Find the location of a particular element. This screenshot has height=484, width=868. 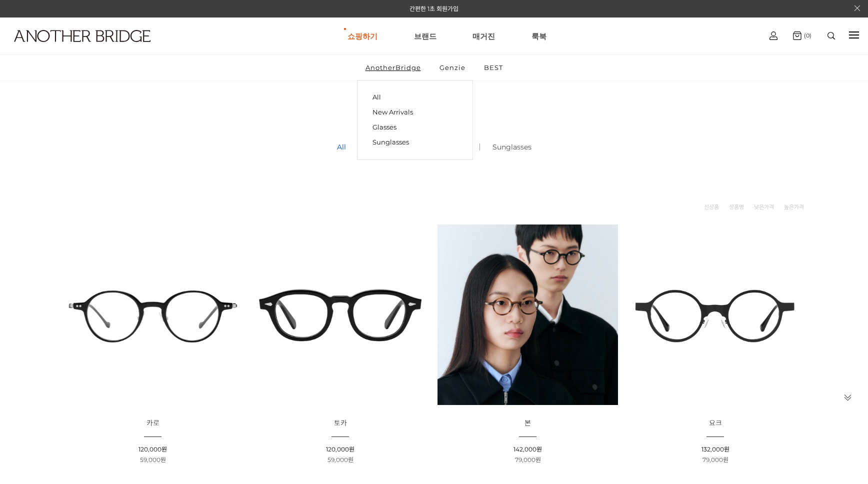

img: logo is located at coordinates (82, 36).